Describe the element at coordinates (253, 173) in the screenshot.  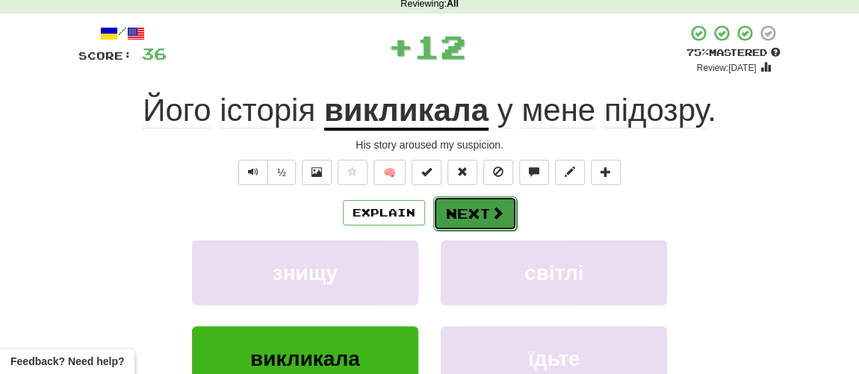
I see `button: Play sentence audio (ctl+space)` at that location.